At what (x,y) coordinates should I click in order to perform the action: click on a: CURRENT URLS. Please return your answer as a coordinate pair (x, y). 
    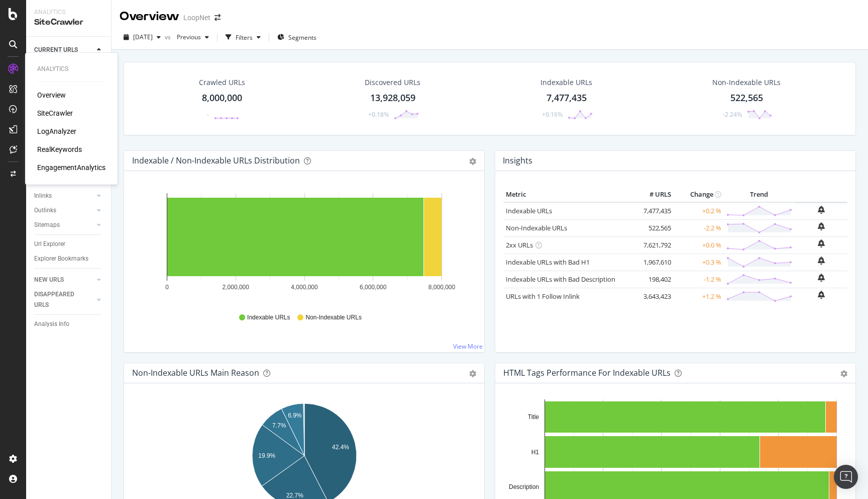
    Looking at the image, I should click on (64, 50).